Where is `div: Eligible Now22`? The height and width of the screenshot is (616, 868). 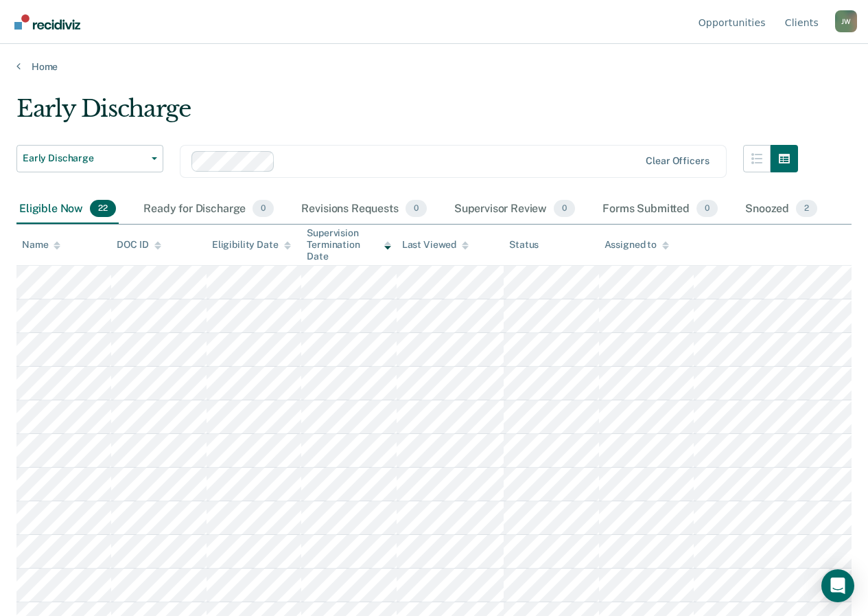 div: Eligible Now22 is located at coordinates (67, 209).